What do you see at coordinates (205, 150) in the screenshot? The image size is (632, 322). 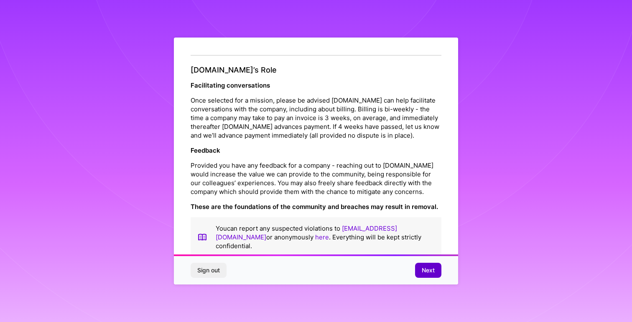 I see `strong: Feedback` at bounding box center [205, 150].